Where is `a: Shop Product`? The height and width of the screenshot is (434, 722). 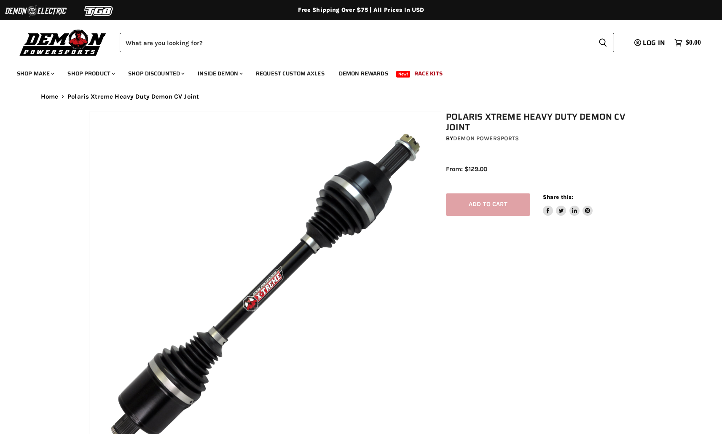
a: Shop Product is located at coordinates (91, 73).